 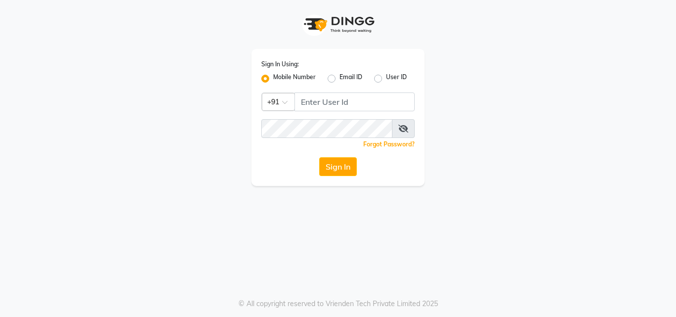 What do you see at coordinates (294, 79) in the screenshot?
I see `label: Mobile Number` at bounding box center [294, 79].